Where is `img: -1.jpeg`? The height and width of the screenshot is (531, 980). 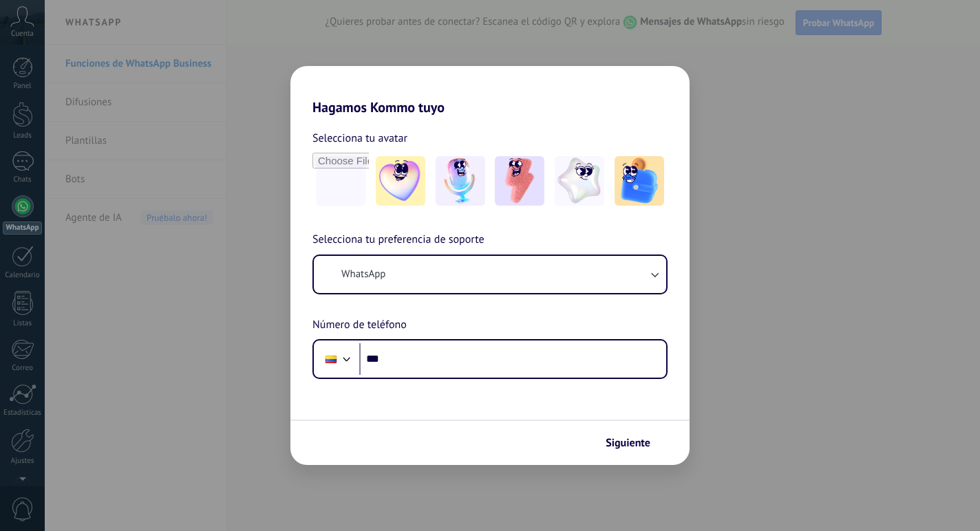
img: -1.jpeg is located at coordinates (401, 181).